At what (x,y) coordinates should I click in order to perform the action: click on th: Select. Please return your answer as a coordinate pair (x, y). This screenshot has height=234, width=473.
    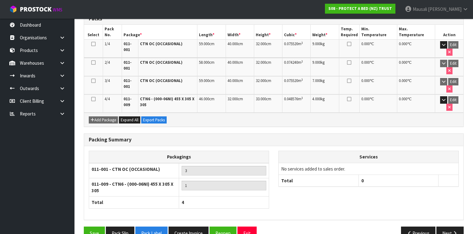
    Looking at the image, I should click on (93, 32).